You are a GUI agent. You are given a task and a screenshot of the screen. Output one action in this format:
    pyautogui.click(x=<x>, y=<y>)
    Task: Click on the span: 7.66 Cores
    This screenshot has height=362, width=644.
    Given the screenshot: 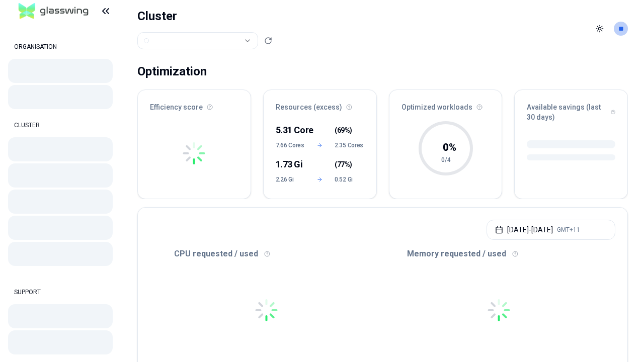 What is the action you would take?
    pyautogui.click(x=290, y=145)
    